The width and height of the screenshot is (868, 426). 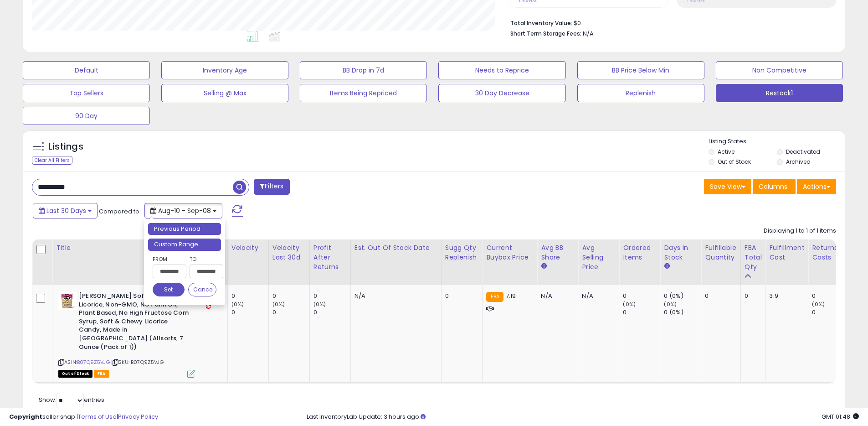 I want to click on label: Archived, so click(x=799, y=162).